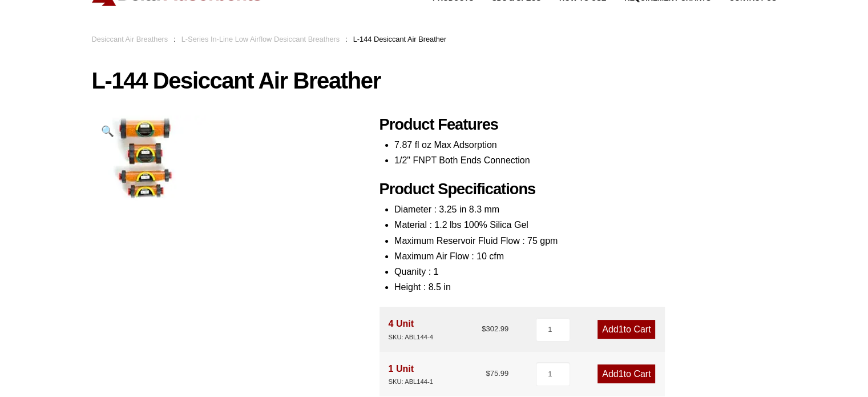 This screenshot has width=868, height=397. Describe the element at coordinates (108, 130) in the screenshot. I see `a: View full-screen image gallery` at that location.